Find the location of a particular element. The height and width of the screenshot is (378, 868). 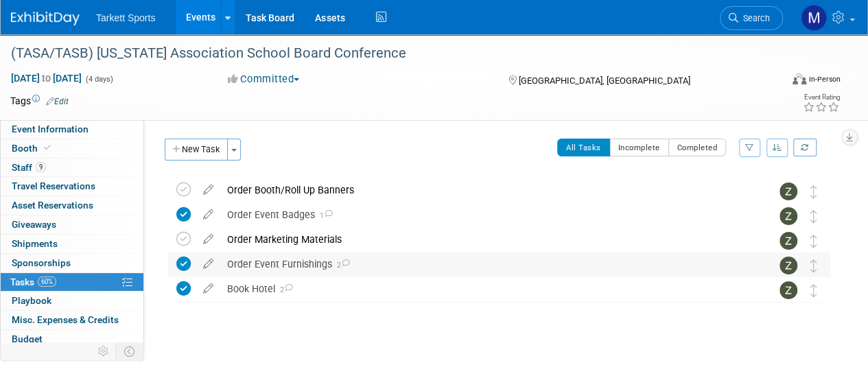

a: Sponsorships is located at coordinates (72, 263).